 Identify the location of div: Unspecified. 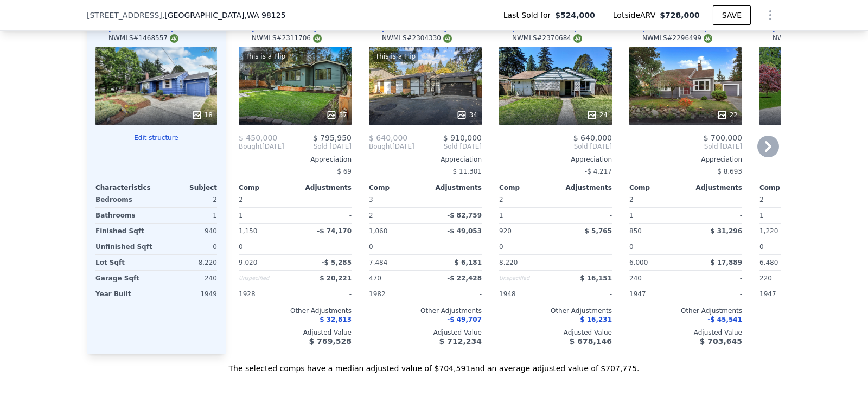
(527, 279).